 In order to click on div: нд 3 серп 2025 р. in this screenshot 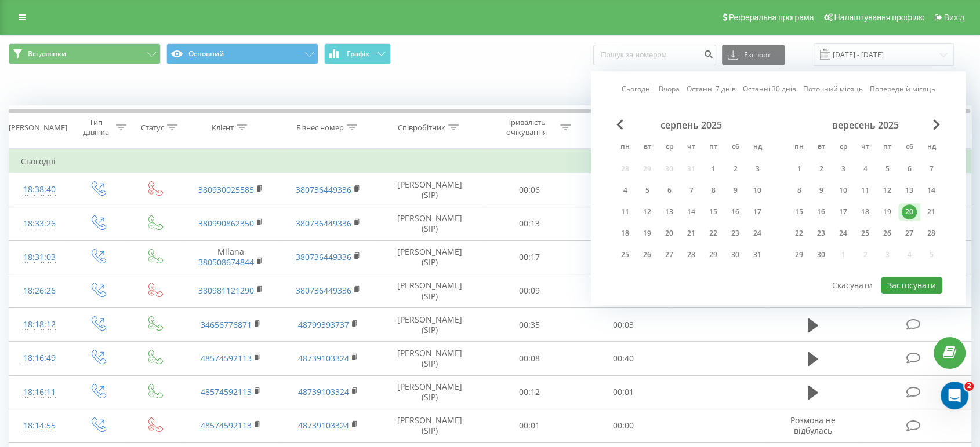, I will do `click(758, 169)`.